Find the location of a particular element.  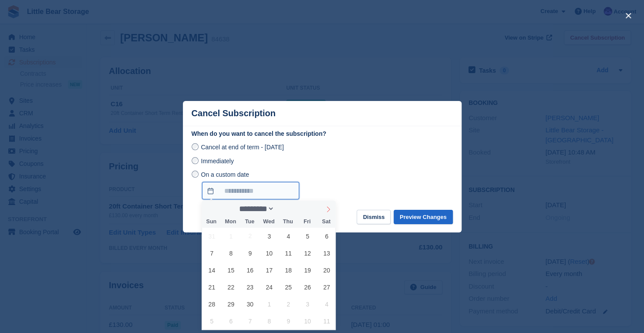

span: September 11, 2025 is located at coordinates (288, 253).